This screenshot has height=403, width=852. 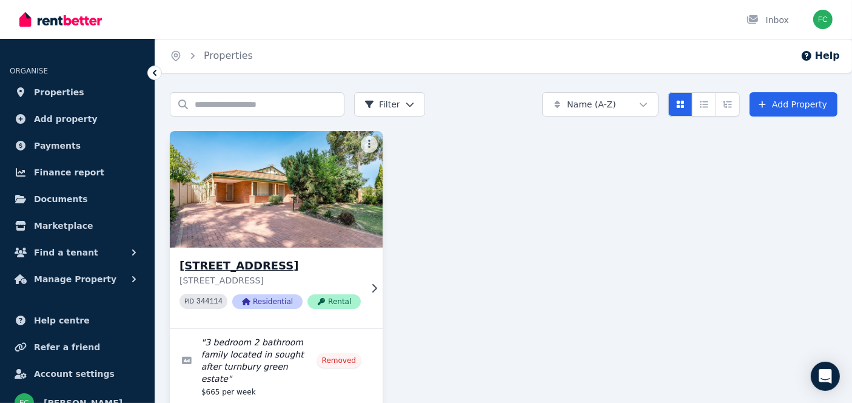 What do you see at coordinates (276, 189) in the screenshot?
I see `img: 39 Turnbury Park Drive, Jandakot` at bounding box center [276, 189].